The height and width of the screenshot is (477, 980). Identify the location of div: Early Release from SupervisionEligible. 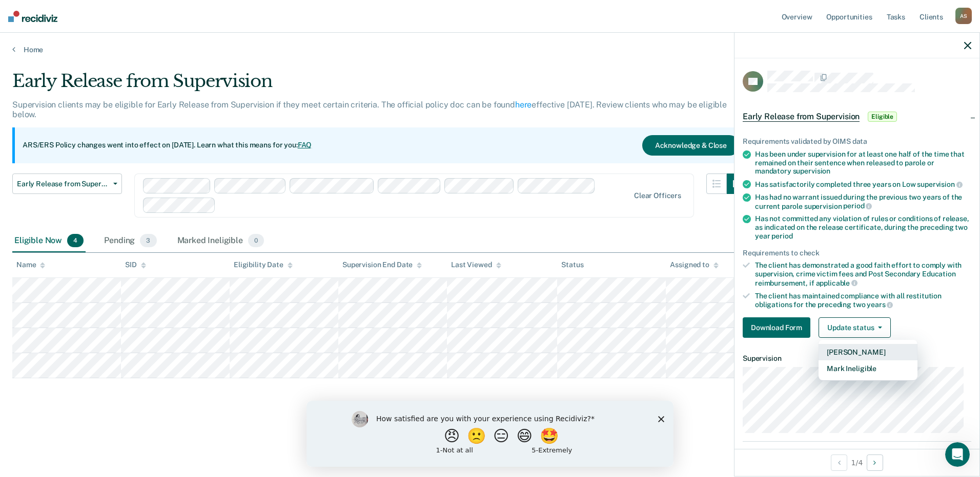
(857, 117).